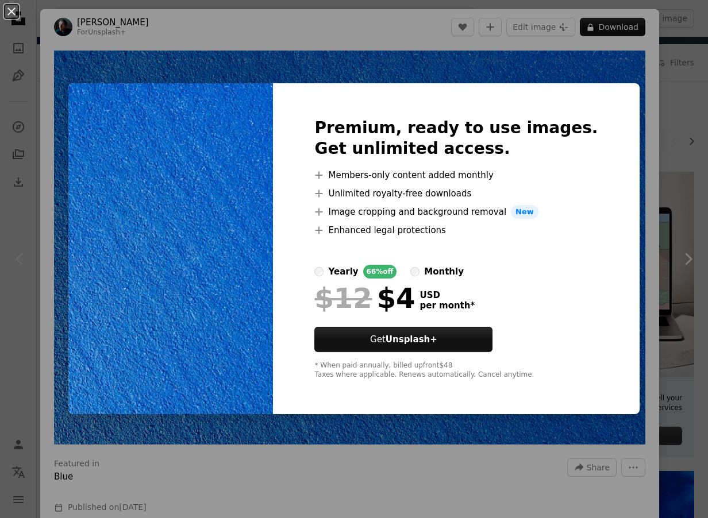 The image size is (708, 518). Describe the element at coordinates (171, 249) in the screenshot. I see `img: premium_photo-1675490808284-7c8b3c1f0795` at that location.